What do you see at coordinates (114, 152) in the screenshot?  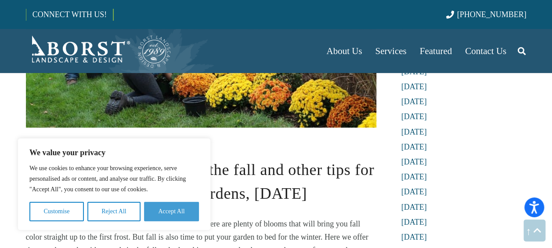 I see `p: We value your privacy` at bounding box center [114, 152].